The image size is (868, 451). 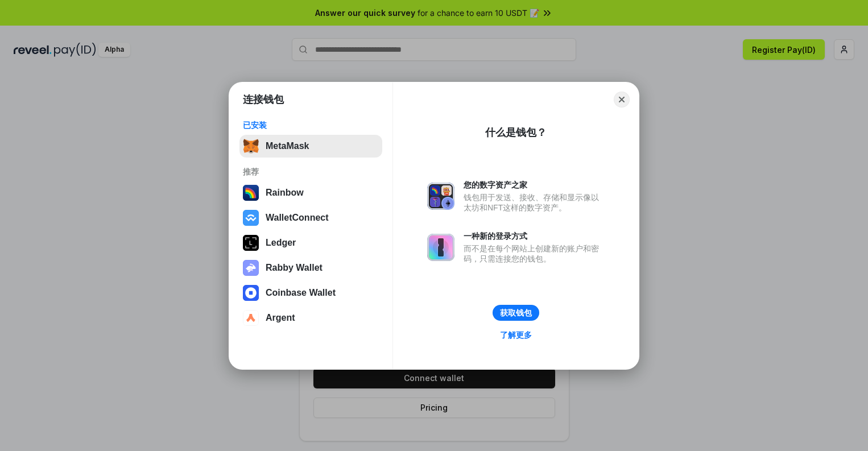 What do you see at coordinates (516, 313) in the screenshot?
I see `div: 获取钱包` at bounding box center [516, 313].